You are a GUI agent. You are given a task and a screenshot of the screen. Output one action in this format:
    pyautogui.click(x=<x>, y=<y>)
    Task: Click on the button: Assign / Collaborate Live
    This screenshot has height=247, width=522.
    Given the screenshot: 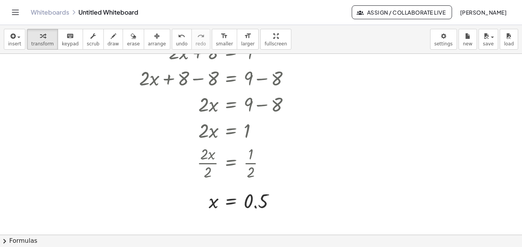 What is the action you would take?
    pyautogui.click(x=402, y=12)
    